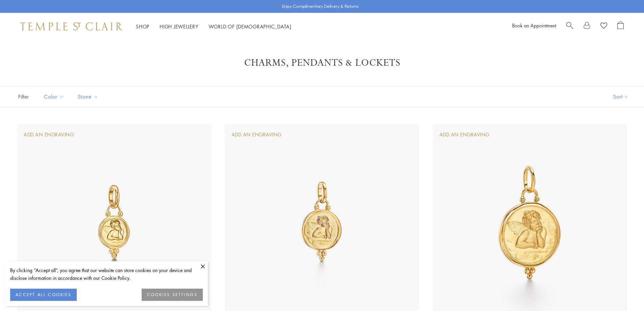  Describe the element at coordinates (320, 7) in the screenshot. I see `p: Enjoy Complimentary Delivery & Returns` at that location.